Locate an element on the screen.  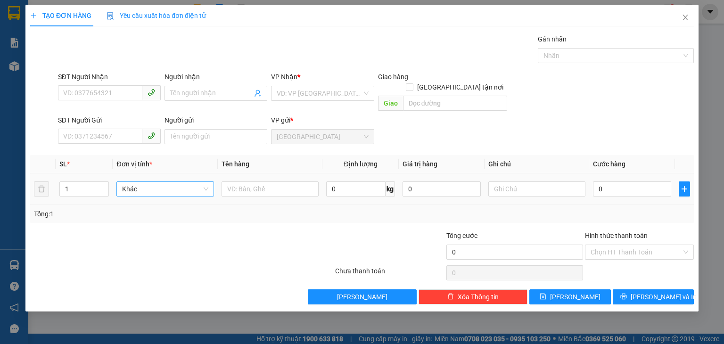
span: save is located at coordinates (543, 297).